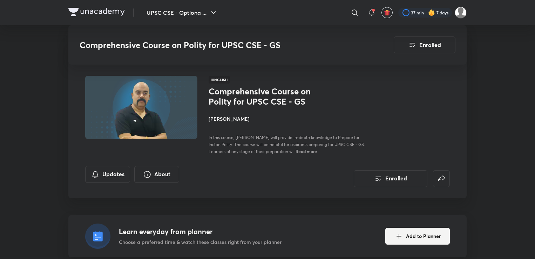 The width and height of the screenshot is (535, 259). Describe the element at coordinates (182, 13) in the screenshot. I see `button: UPSC CSE - Optiona ...` at that location.